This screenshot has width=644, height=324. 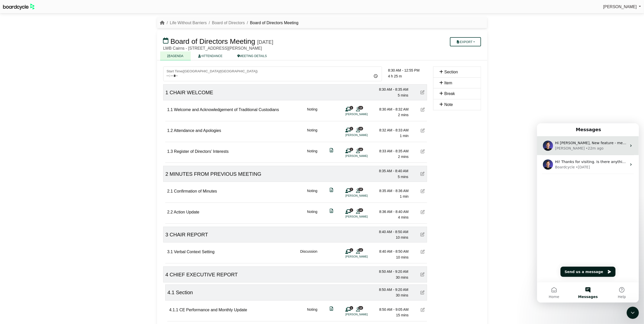 What do you see at coordinates (391, 89) in the screenshot?
I see `div: 8:30 AM - 8:35 AM` at bounding box center [391, 89].